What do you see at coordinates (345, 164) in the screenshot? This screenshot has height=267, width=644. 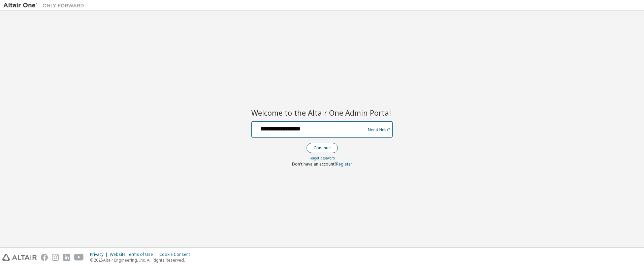 I see `a: Register` at bounding box center [345, 164].